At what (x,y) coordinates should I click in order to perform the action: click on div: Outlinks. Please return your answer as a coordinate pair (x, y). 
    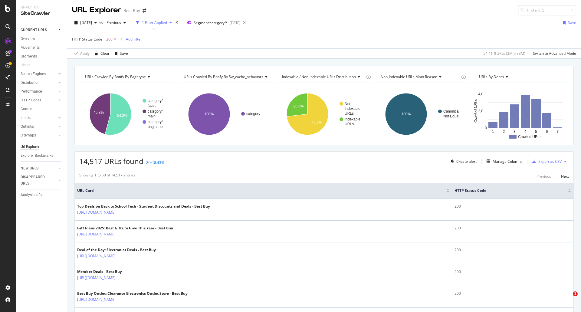
    Looking at the image, I should click on (27, 126).